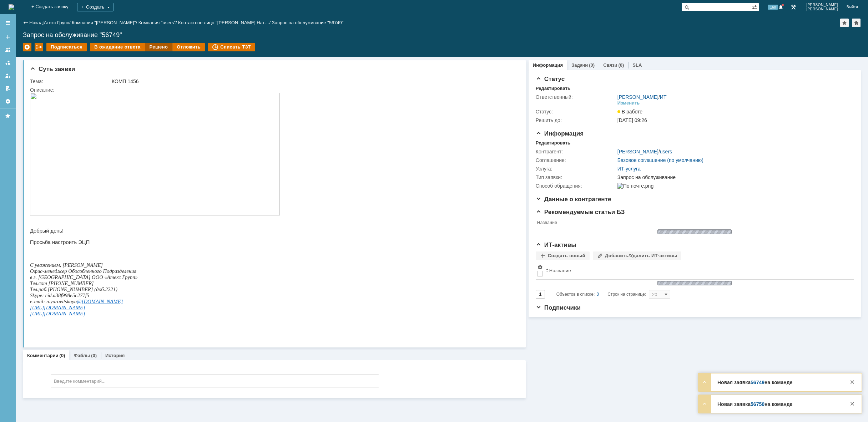  I want to click on a: ИТ-услуга, so click(629, 168).